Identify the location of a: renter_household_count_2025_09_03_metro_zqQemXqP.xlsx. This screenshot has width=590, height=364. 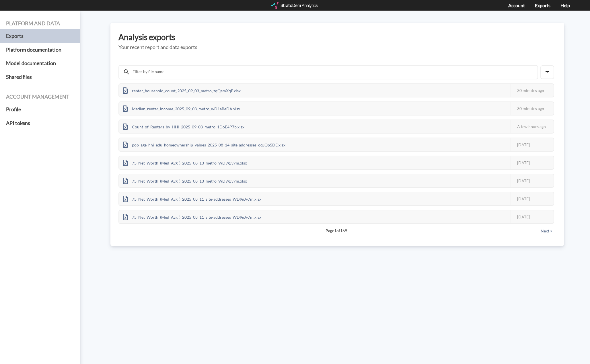
(182, 90).